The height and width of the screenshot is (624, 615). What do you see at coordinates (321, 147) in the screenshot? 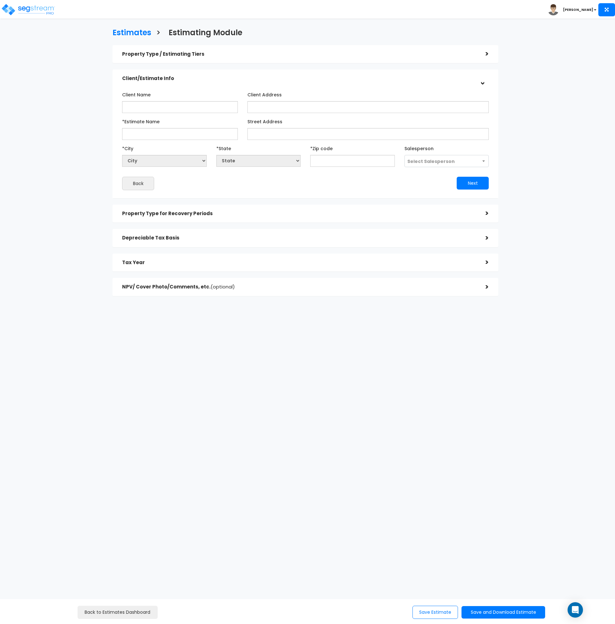
I see `label: *Zip code` at bounding box center [321, 147].